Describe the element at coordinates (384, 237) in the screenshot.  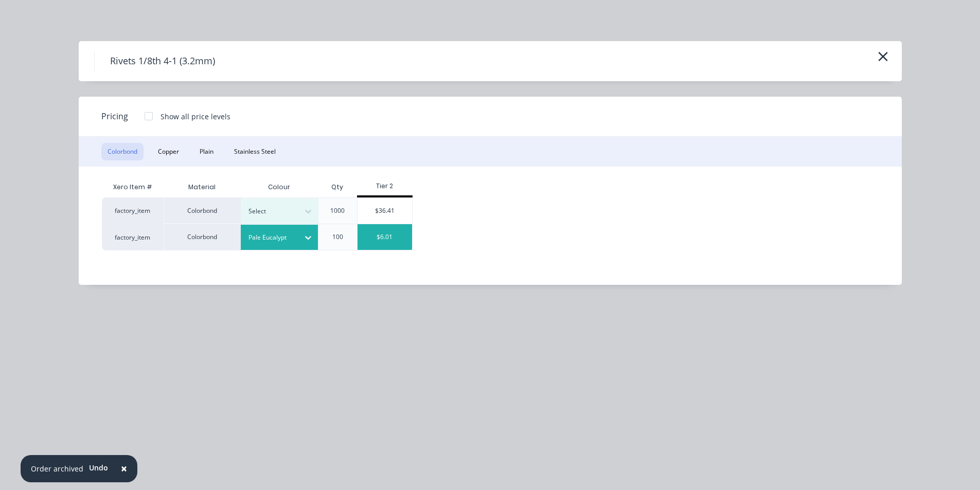
I see `div: $6.01` at that location.